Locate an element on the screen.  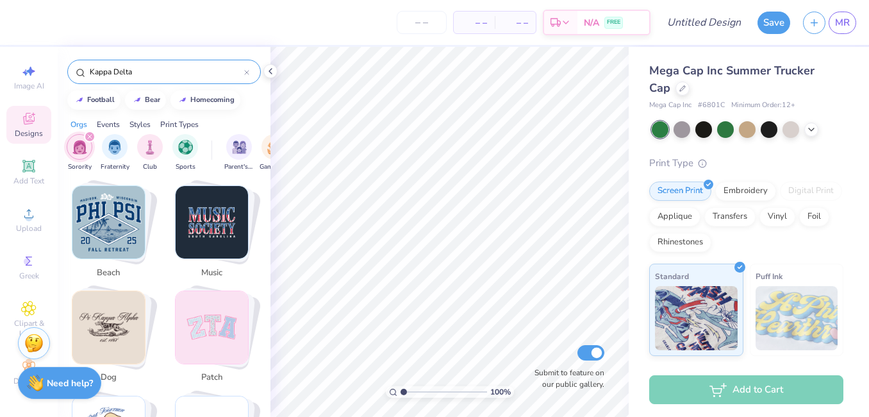
span: # 6801C is located at coordinates (711, 105).